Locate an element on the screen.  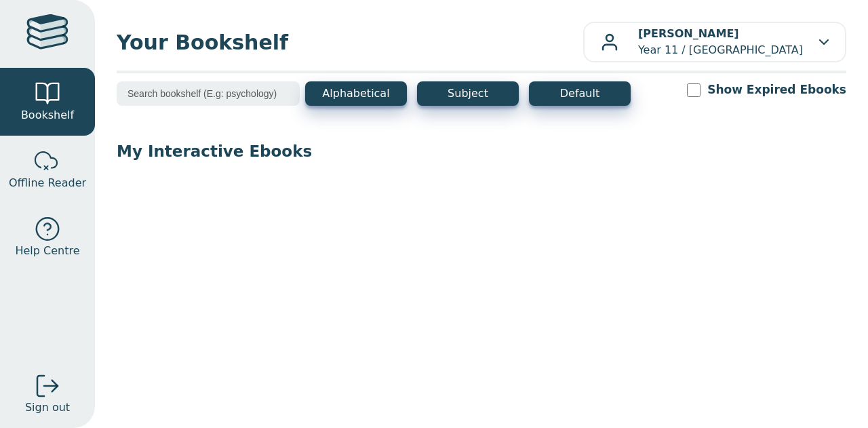
span: Sign out is located at coordinates (47, 407).